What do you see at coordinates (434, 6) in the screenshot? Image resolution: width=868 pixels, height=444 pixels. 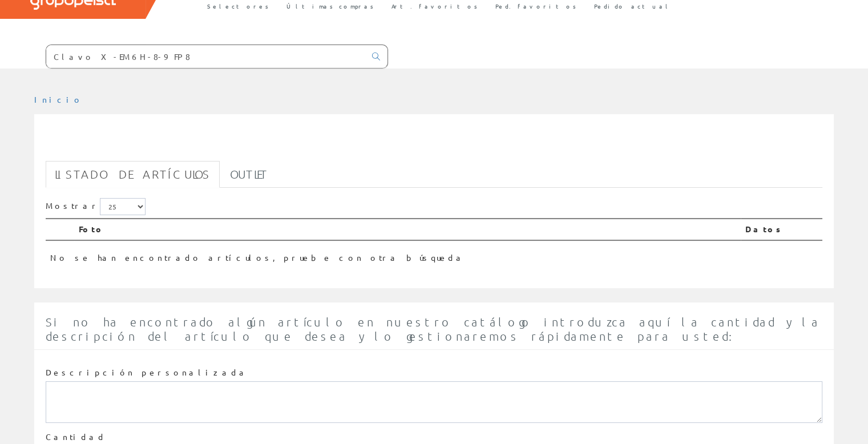 I see `span: Art. favoritos` at bounding box center [434, 6].